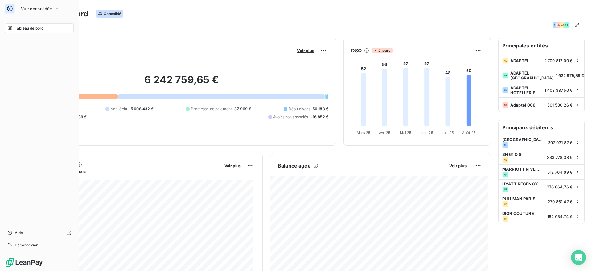  What do you see at coordinates (541, 157) in the screenshot?
I see `div: SH 61 Q GAD333 778,38 €` at bounding box center [541, 157].